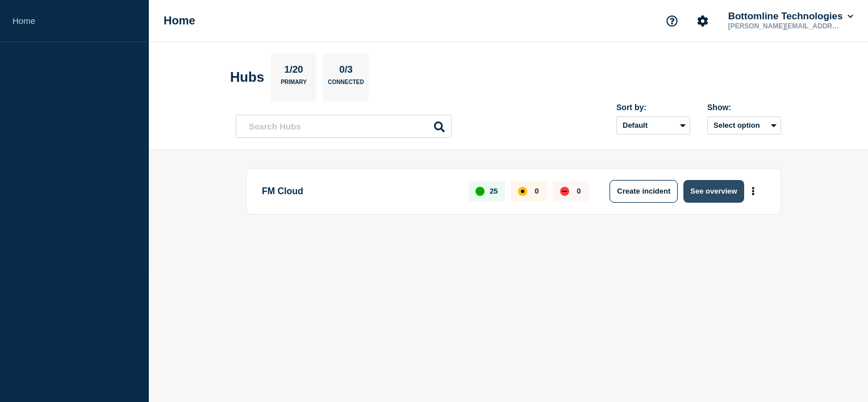  What do you see at coordinates (179, 20) in the screenshot?
I see `h1: Home` at bounding box center [179, 20].